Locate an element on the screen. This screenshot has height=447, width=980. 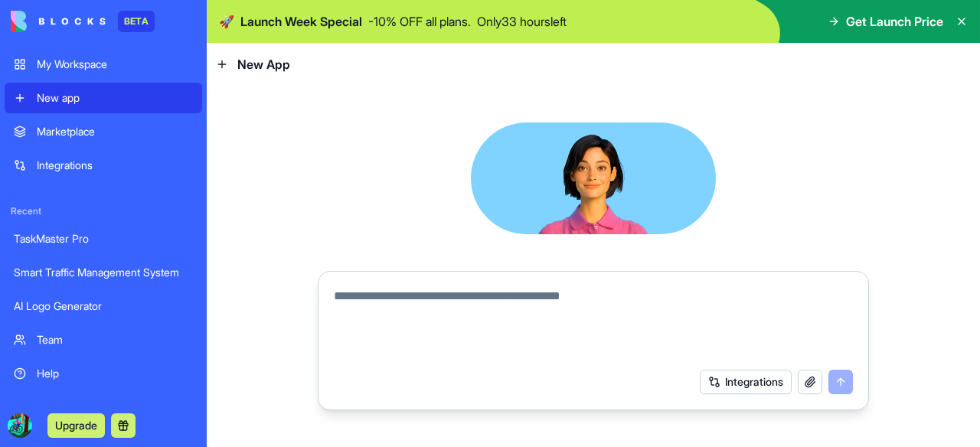
div: Marketplace is located at coordinates (115, 132).